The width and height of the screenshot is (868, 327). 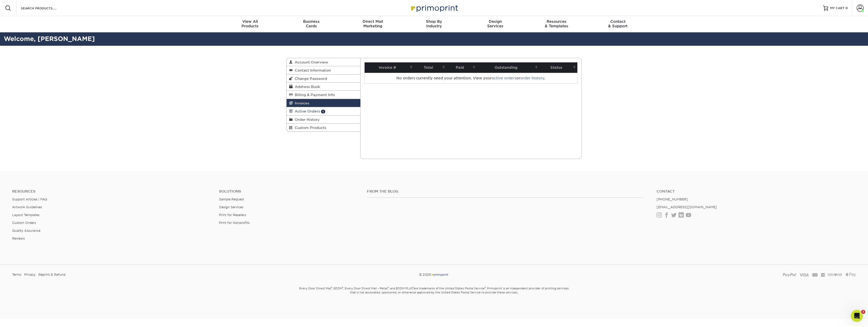 What do you see at coordinates (756, 191) in the screenshot?
I see `h4: Contact` at bounding box center [756, 191].